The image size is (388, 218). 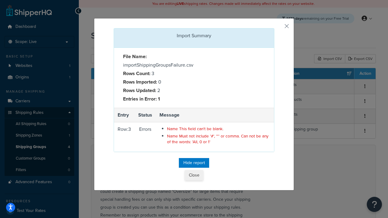 What do you see at coordinates (145, 115) in the screenshot?
I see `th: Status` at bounding box center [145, 115].